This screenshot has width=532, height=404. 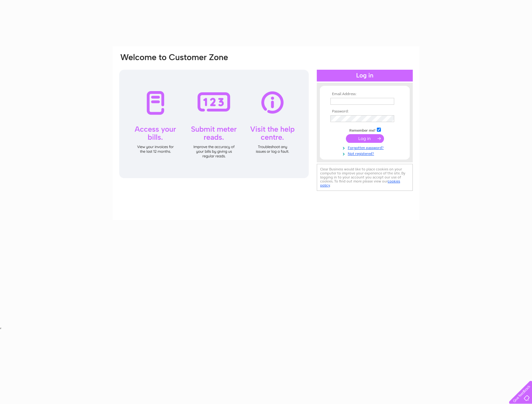 I want to click on input: Submit, so click(x=365, y=138).